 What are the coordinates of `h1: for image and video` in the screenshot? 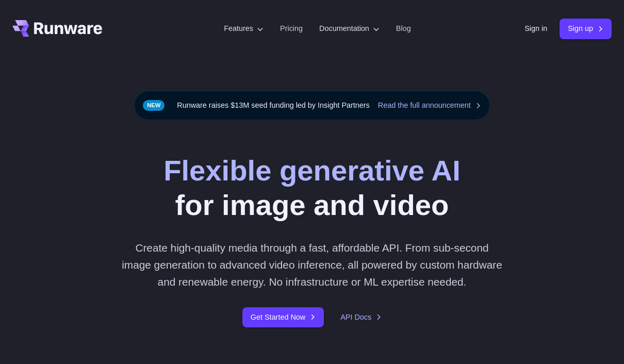 It's located at (312, 188).